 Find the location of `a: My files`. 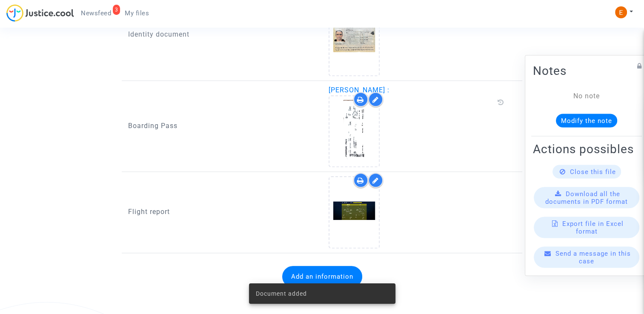

a: My files is located at coordinates (137, 13).